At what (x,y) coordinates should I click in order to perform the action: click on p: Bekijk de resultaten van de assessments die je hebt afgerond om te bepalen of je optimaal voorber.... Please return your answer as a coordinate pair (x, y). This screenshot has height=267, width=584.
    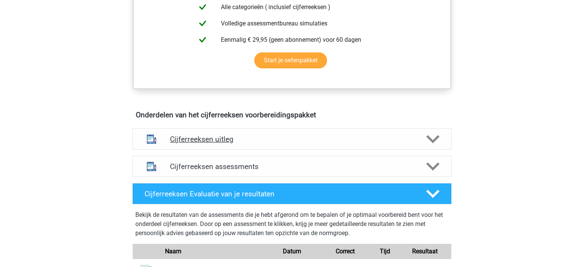
    Looking at the image, I should click on (292, 224).